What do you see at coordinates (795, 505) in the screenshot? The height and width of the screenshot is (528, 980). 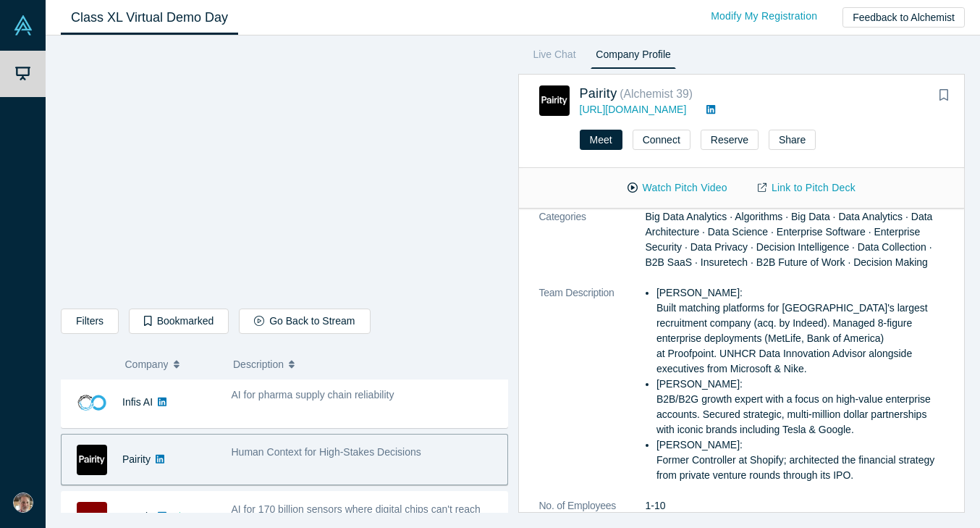 I see `dd: 1-10` at bounding box center [795, 505].